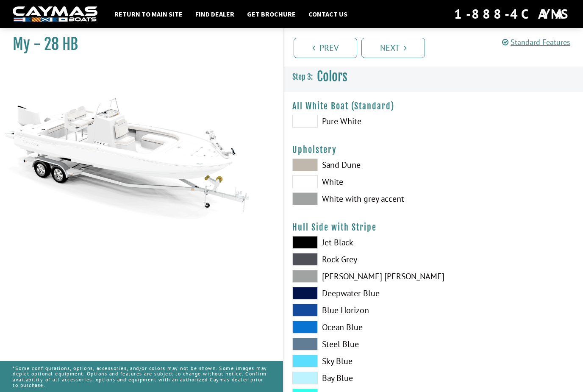  Describe the element at coordinates (358, 165) in the screenshot. I see `label: Sand Dune` at that location.